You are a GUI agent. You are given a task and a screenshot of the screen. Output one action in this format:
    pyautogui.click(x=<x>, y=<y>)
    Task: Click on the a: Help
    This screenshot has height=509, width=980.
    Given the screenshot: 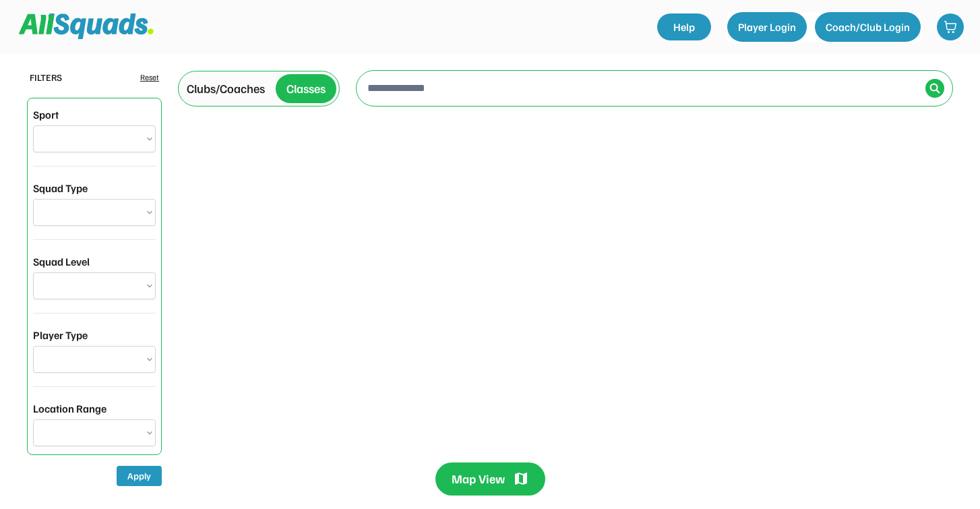 What is the action you would take?
    pyautogui.click(x=684, y=27)
    